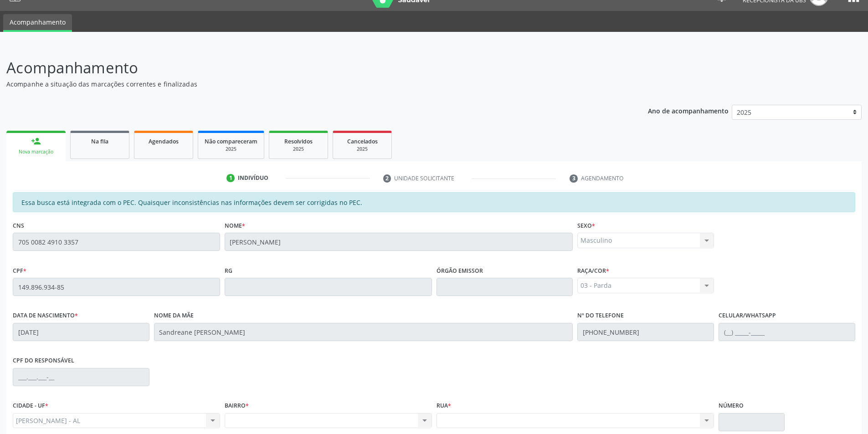 The image size is (868, 434). I want to click on label: CIDADE - UF, so click(31, 406).